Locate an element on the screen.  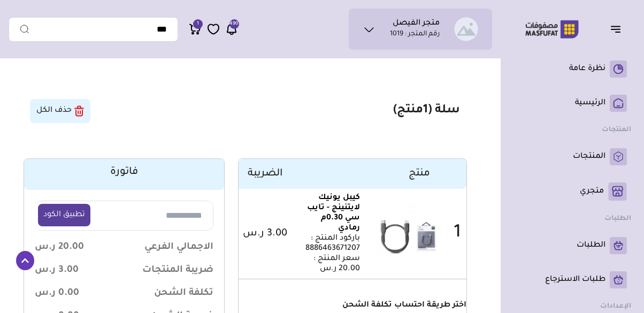
span: باركود المنتج : 8886463671207 is located at coordinates (333, 243).